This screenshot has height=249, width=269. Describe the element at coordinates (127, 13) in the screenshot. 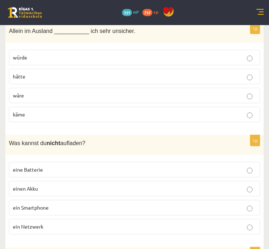

I see `span: 331` at that location.